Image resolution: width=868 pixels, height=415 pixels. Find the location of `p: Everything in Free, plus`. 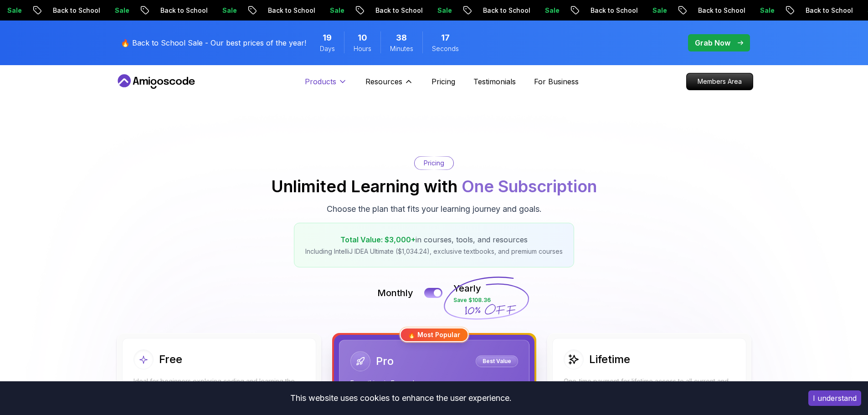

p: Everything in Free, plus is located at coordinates (434, 383).